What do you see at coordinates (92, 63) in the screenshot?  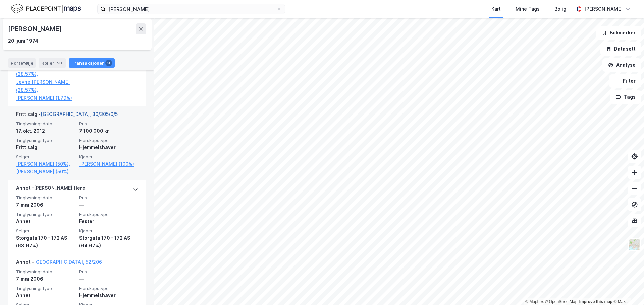 I see `div: Transaksjoner` at bounding box center [92, 63].